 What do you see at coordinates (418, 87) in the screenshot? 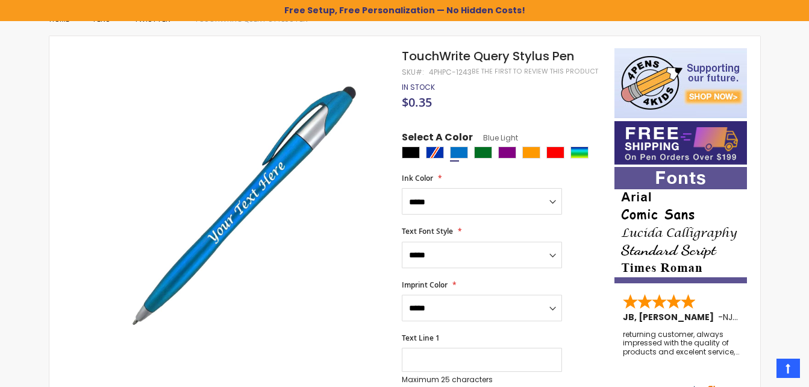
I see `div: Availability` at bounding box center [418, 87].